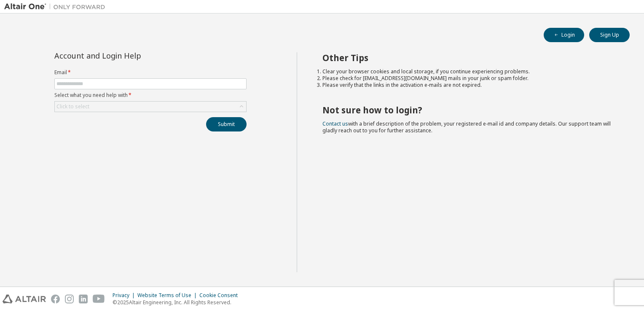  What do you see at coordinates (469, 72) in the screenshot?
I see `li: Clear your browser cookies and local storage, if you continue experiencing problems.` at bounding box center [469, 72].